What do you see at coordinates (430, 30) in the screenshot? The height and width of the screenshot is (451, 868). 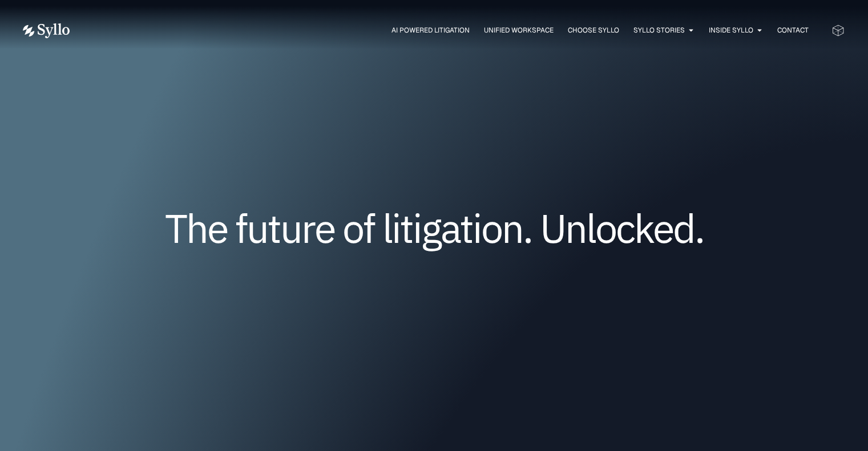 I see `a: AI Powered Litigation` at bounding box center [430, 30].